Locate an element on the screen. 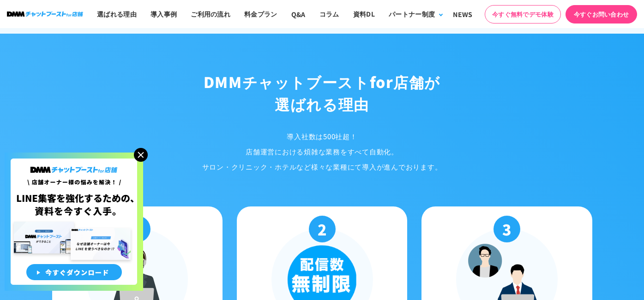  p: 3 is located at coordinates (507, 229).